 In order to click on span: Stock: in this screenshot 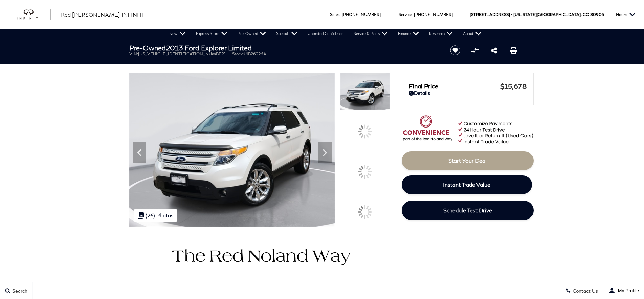, I will do `click(238, 54)`.